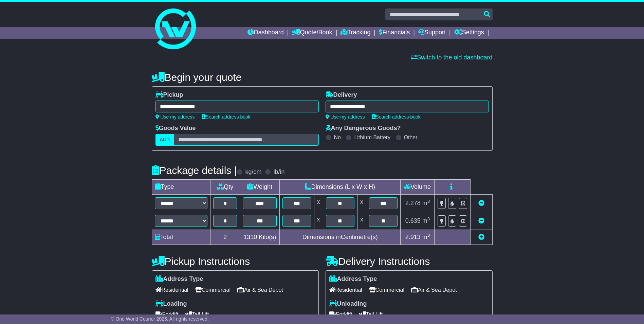  What do you see at coordinates (348, 304) in the screenshot?
I see `label: Unloading` at bounding box center [348, 304].